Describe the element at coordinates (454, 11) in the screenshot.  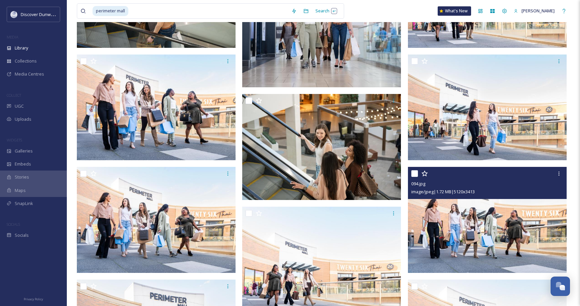
I see `div: What's New` at that location.